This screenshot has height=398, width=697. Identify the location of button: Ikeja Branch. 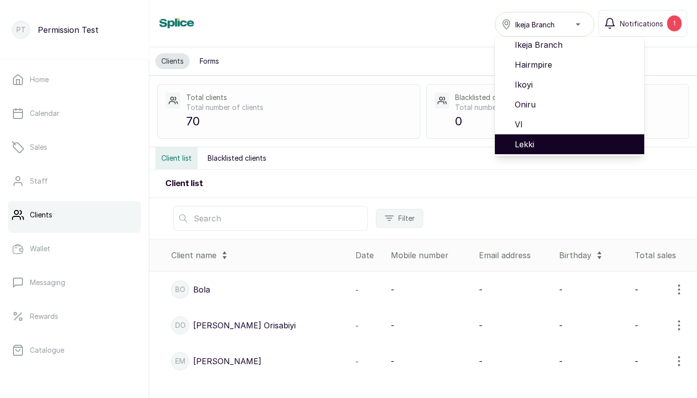
(544, 24).